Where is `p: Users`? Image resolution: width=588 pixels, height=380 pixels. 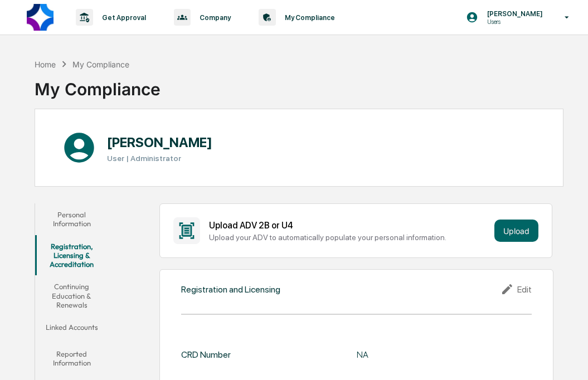 p: Users is located at coordinates (513, 22).